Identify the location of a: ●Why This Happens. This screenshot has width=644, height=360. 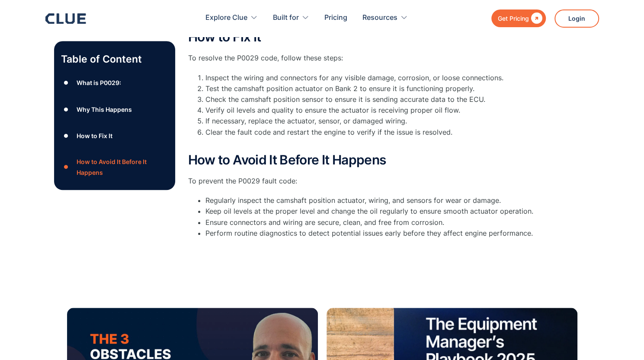
(115, 110).